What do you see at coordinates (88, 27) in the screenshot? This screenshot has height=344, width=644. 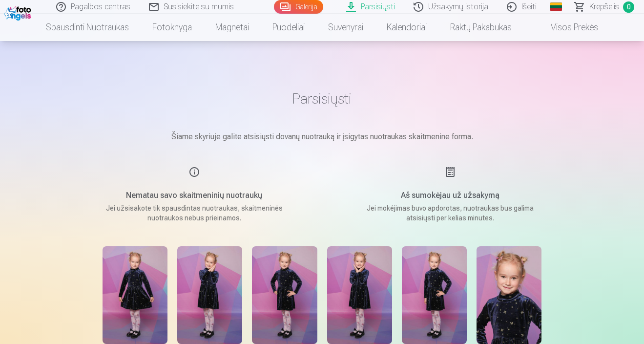 I see `a: Spausdinti nuotraukas` at bounding box center [88, 27].